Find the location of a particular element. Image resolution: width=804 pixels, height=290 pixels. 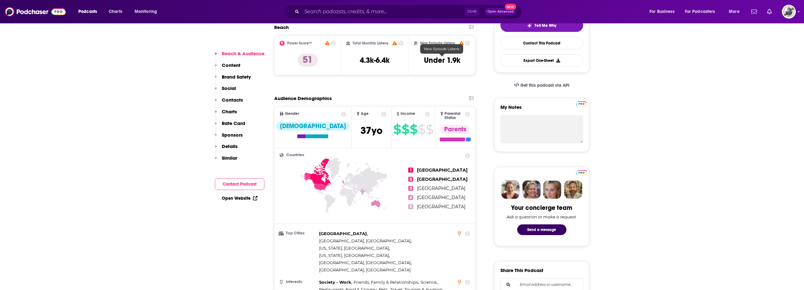

span: 2 is located at coordinates (411, 180).